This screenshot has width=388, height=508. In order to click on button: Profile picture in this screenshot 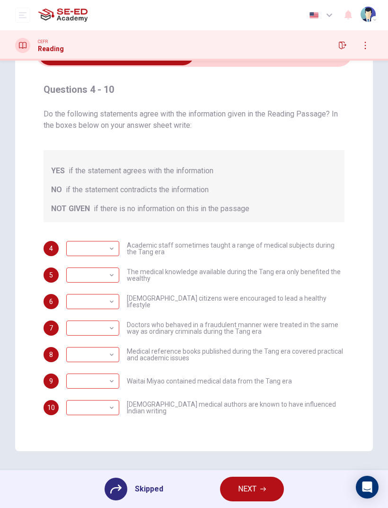, I will do `click(369, 14)`.